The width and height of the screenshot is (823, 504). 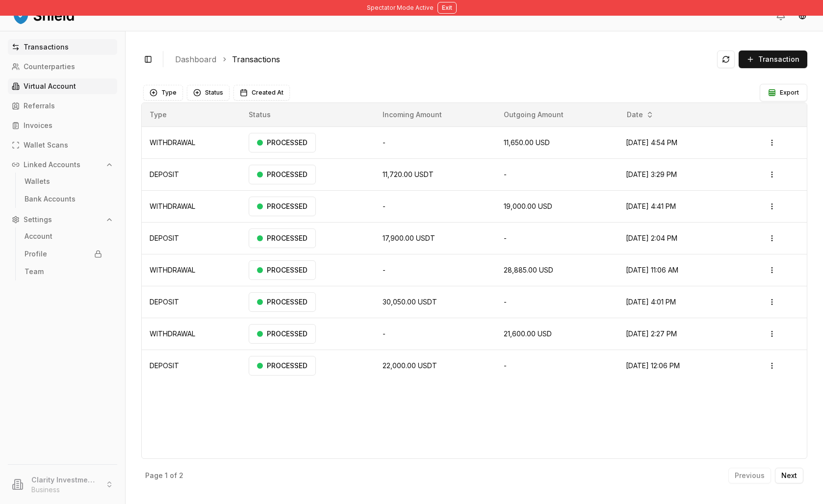 I want to click on span: 22,000.00 USDT, so click(x=410, y=365).